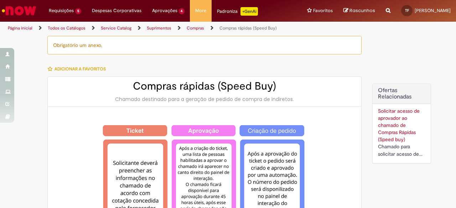 The width and height of the screenshot is (456, 208). I want to click on div: Chamado para solicitar acesso de aprovador ao ticket de Speed buy, so click(402, 151).